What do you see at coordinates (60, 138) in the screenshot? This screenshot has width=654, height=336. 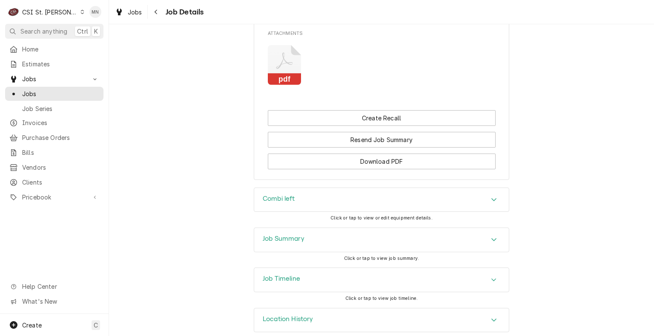 I see `span: Purchase Orders` at bounding box center [60, 138].